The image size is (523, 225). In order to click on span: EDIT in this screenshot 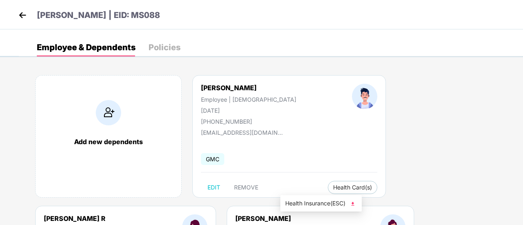, I will do `click(213, 188)`.